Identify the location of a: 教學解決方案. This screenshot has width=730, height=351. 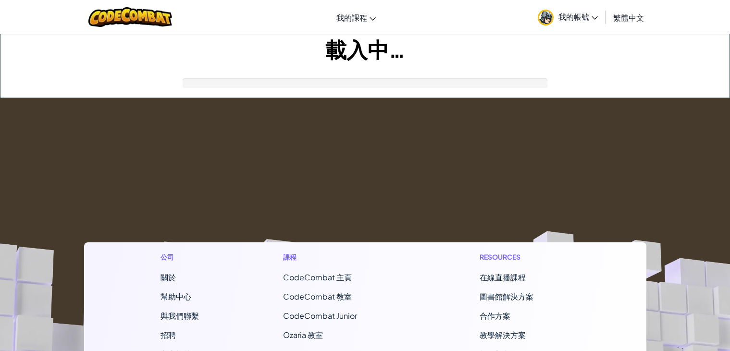
(503, 335).